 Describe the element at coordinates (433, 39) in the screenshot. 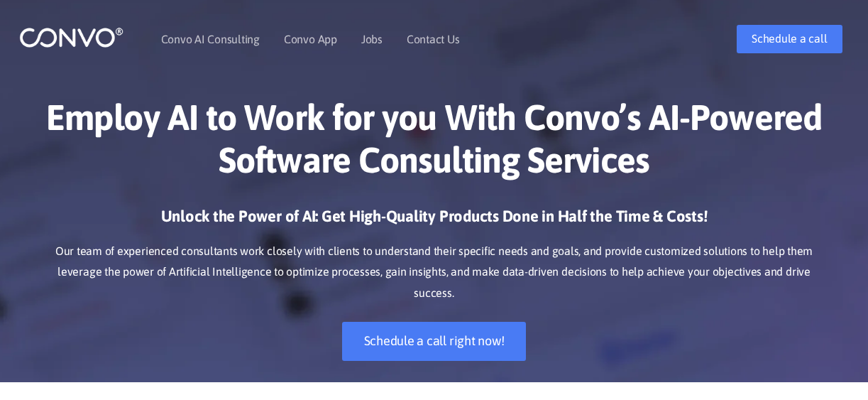

I see `a: Contact Us` at that location.